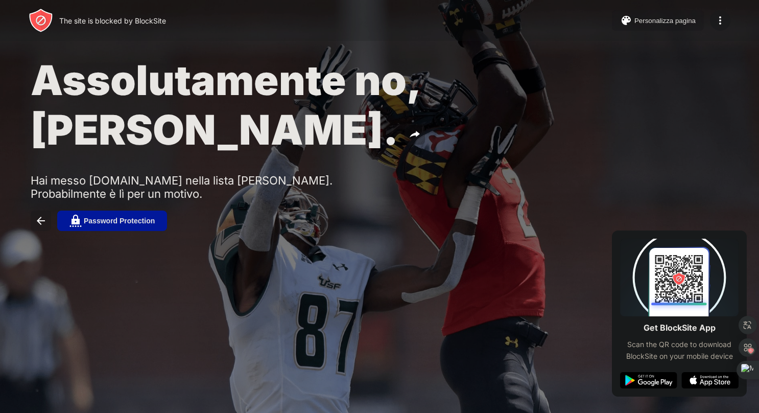  I want to click on div: Scan the QR code to download BlockSite on your mobile device, so click(679, 350).